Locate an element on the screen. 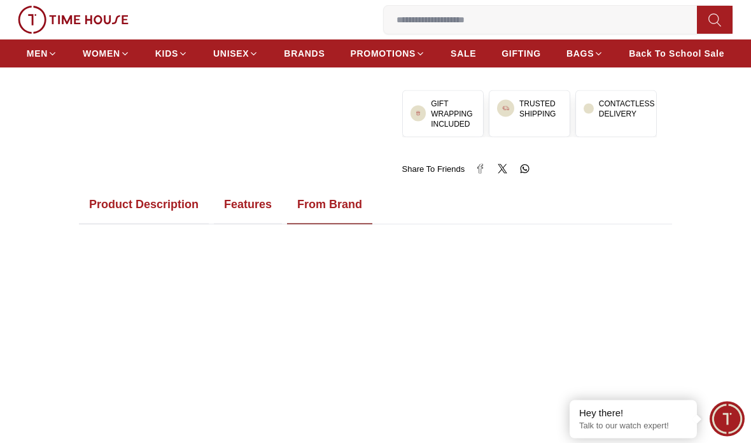 The height and width of the screenshot is (443, 751). span: PROMOTIONS is located at coordinates (382, 53).